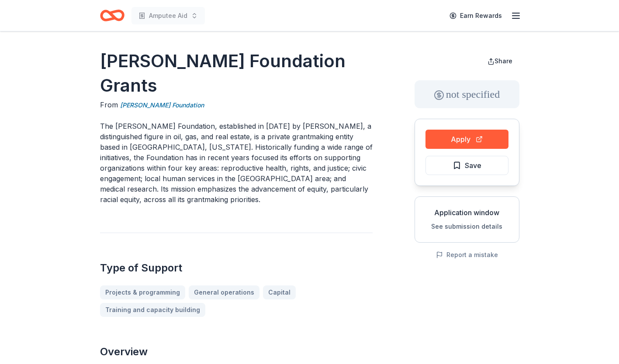 The image size is (619, 364). I want to click on span: Share, so click(503, 61).